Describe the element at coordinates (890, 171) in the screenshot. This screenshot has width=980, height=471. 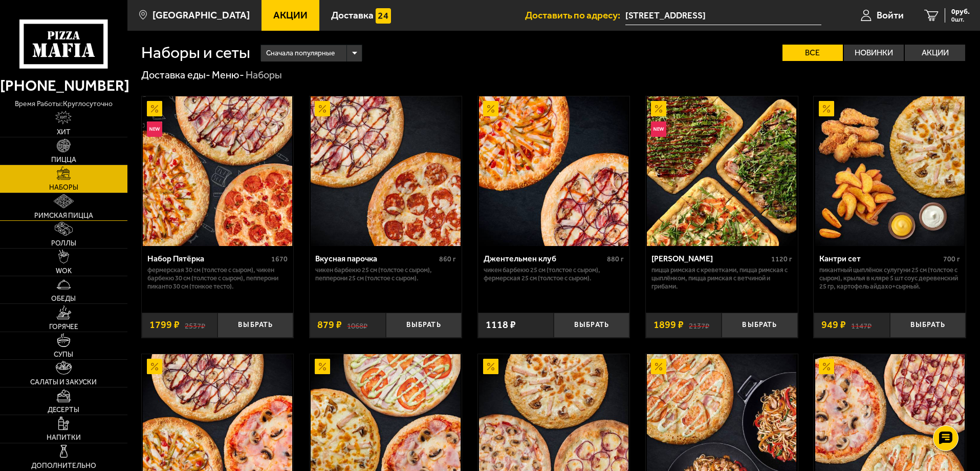
I see `img: Кантри сет` at that location.